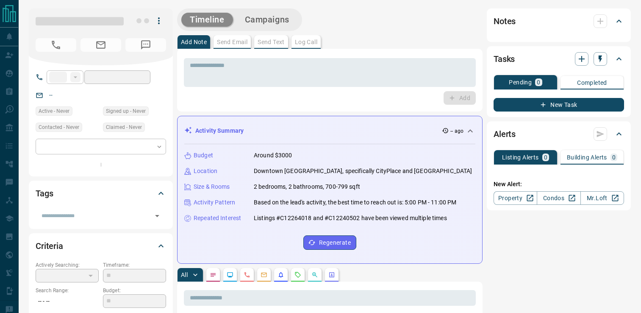  What do you see at coordinates (515, 198) in the screenshot?
I see `a: Property` at bounding box center [515, 198].